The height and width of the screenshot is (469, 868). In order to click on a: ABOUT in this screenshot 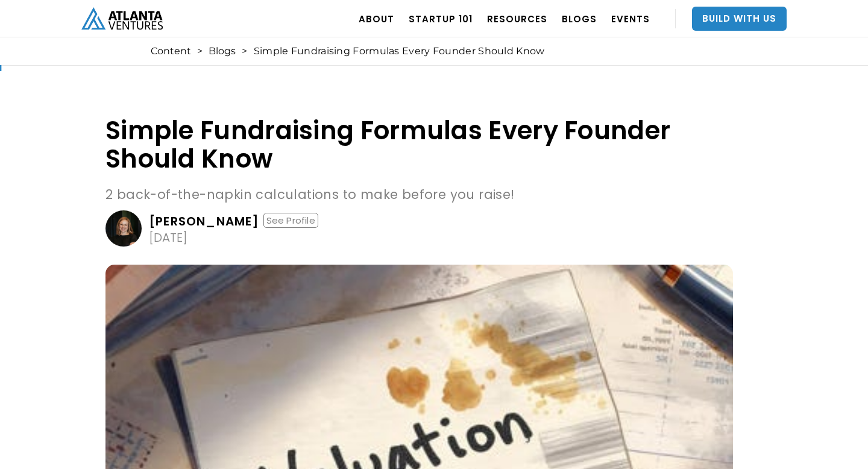, I will do `click(376, 19)`.